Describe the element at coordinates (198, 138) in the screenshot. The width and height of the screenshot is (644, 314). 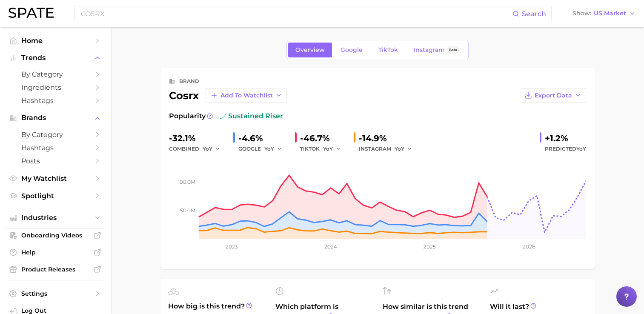
I see `div: -32.1%` at that location.